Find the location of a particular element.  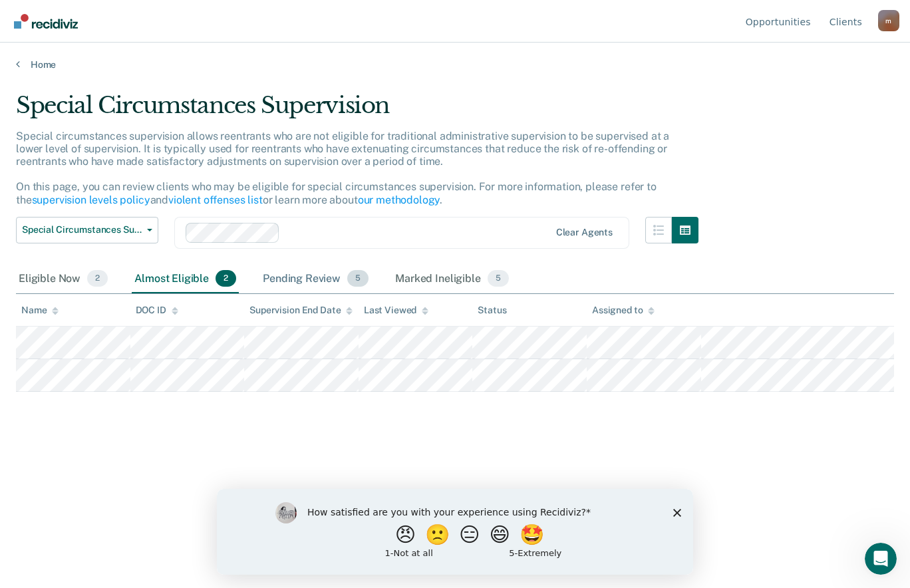

p: Special circumstances supervision allows reentrants who are not eligible for traditional administ... is located at coordinates (343, 168).